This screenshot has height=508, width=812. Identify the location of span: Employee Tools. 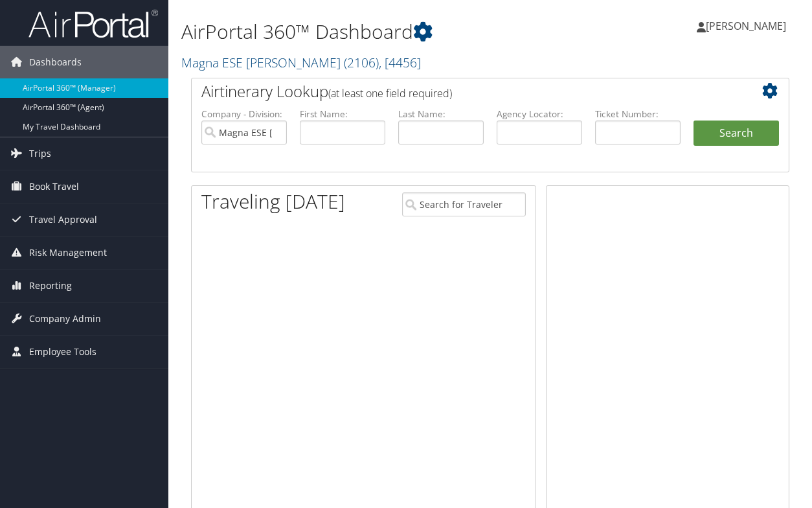
(63, 351).